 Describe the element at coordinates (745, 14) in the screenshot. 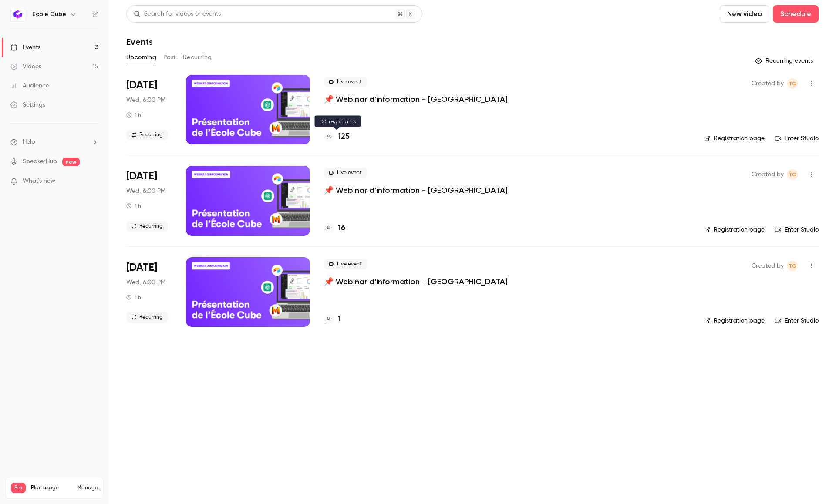

I see `button: New video` at that location.